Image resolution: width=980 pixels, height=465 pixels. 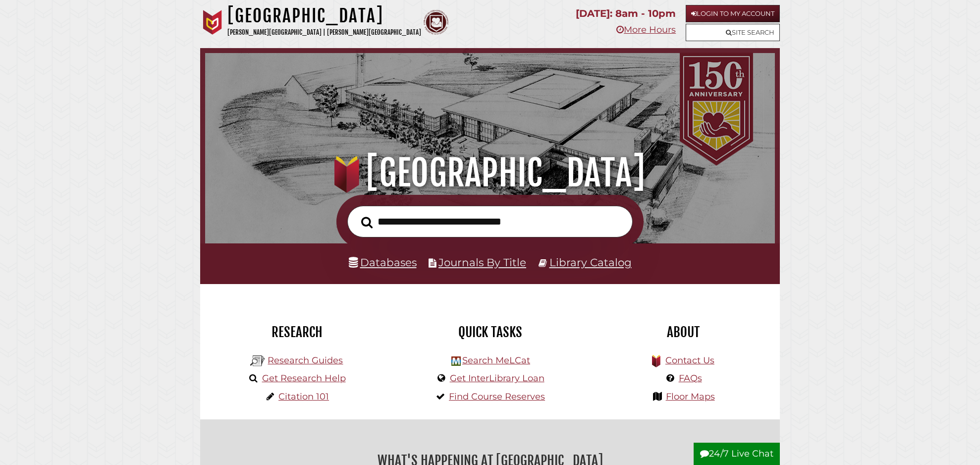 I want to click on a: Site Search, so click(x=733, y=32).